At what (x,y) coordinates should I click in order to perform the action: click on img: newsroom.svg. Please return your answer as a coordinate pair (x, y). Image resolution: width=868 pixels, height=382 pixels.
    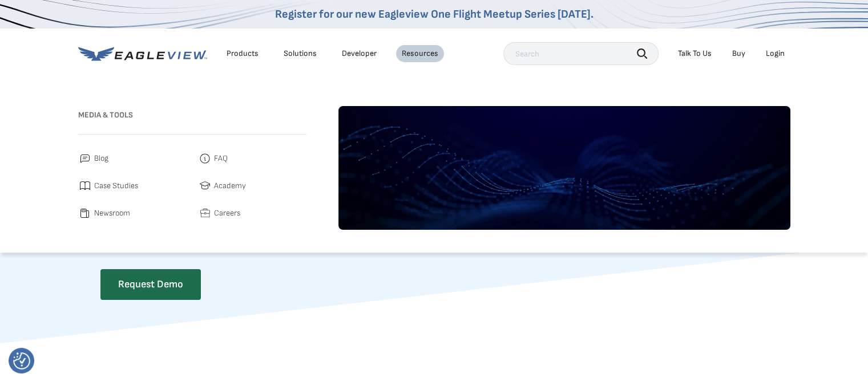
    Looking at the image, I should click on (85, 213).